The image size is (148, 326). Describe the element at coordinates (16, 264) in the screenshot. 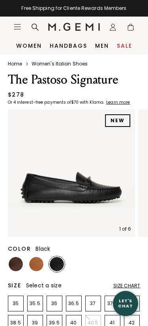

I see `img: Chocolate` at that location.